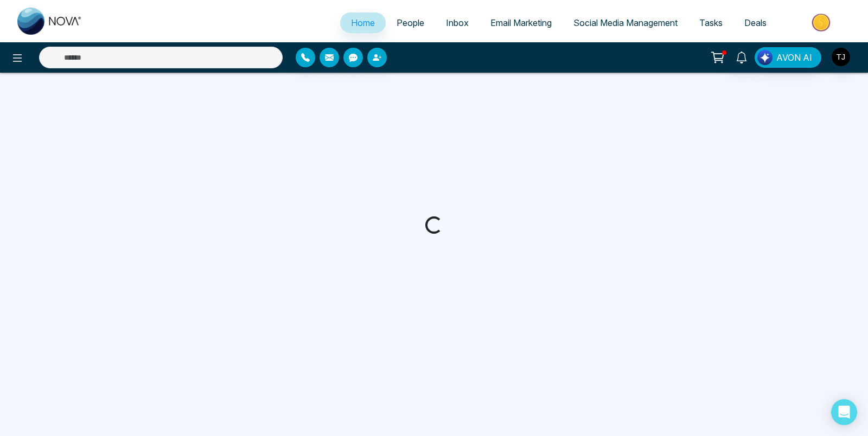 The image size is (868, 436). I want to click on img: Market-place.gif, so click(821, 23).